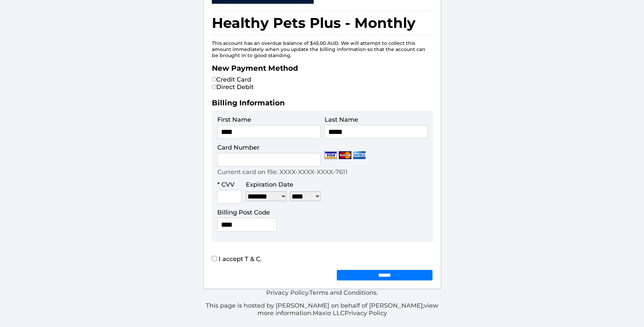  Describe the element at coordinates (331, 155) in the screenshot. I see `img: Visa` at that location.